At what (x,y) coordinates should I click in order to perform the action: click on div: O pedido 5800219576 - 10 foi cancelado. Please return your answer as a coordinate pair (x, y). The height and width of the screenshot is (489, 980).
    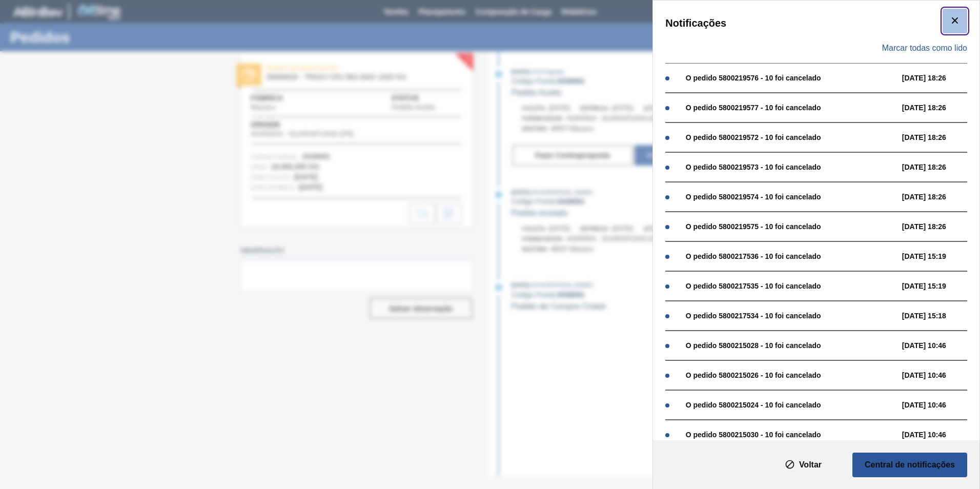
    Looking at the image, I should click on (792, 78).